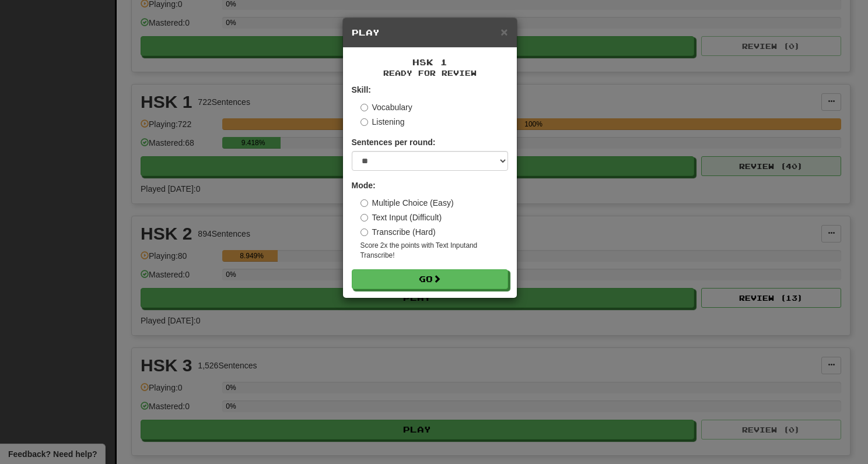 The image size is (868, 464). I want to click on small: Ready for Review, so click(430, 73).